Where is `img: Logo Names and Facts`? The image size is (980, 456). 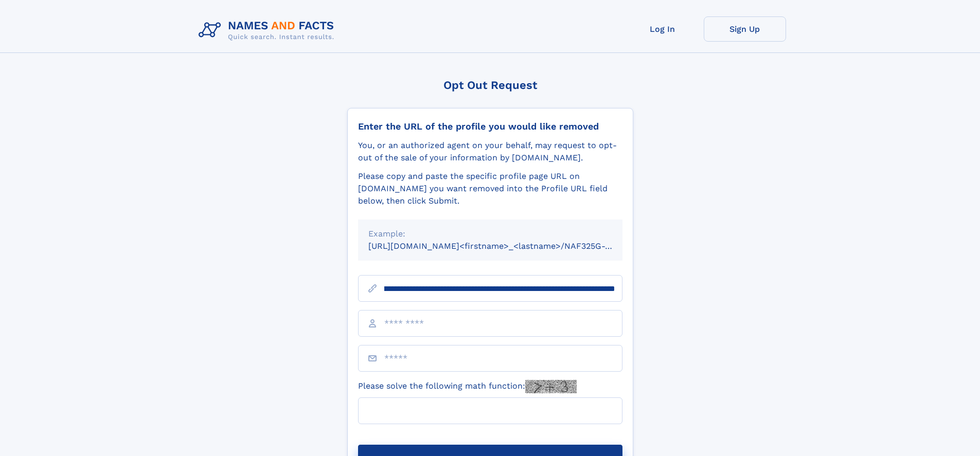
img: Logo Names and Facts is located at coordinates (268, 31).